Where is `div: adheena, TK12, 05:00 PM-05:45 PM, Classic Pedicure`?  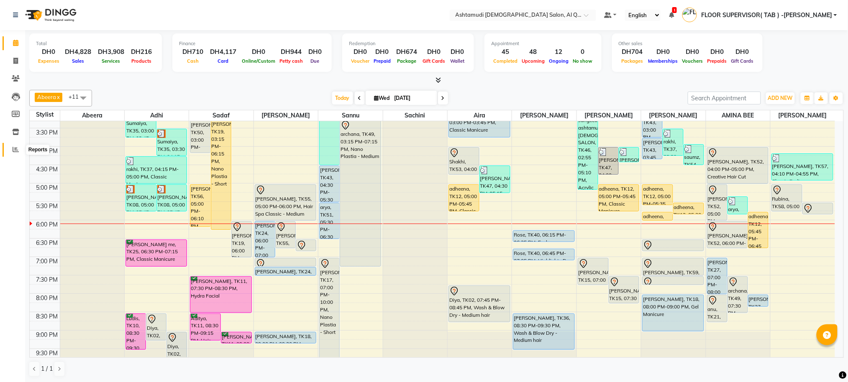
div: adheena, TK12, 05:00 PM-05:45 PM, Classic Pedicure is located at coordinates (464, 198).